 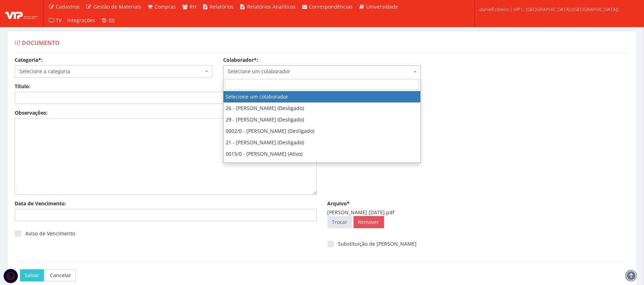 What do you see at coordinates (45, 233) in the screenshot?
I see `label: Aviso de Vencimento` at bounding box center [45, 233].